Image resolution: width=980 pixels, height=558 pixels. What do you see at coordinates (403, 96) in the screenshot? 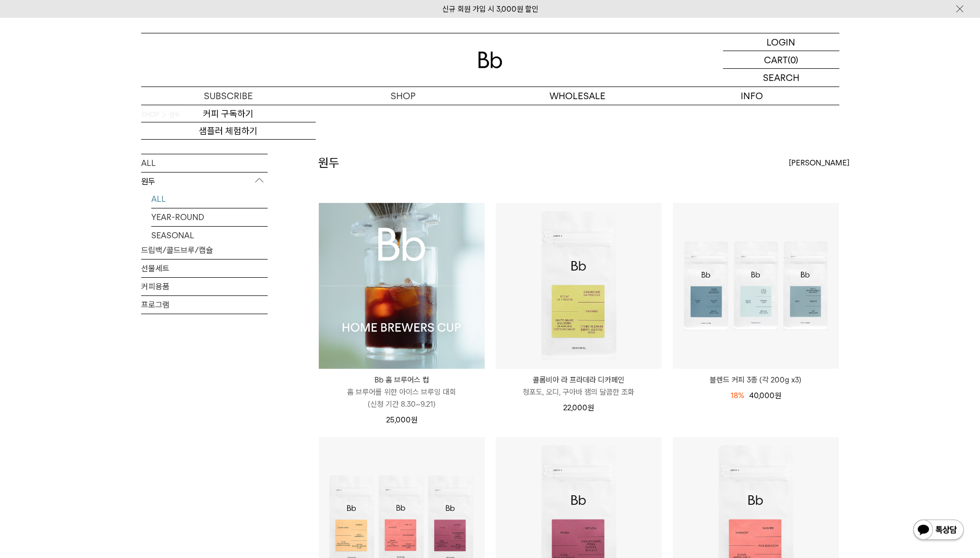
I see `p: SHOP` at bounding box center [403, 96].